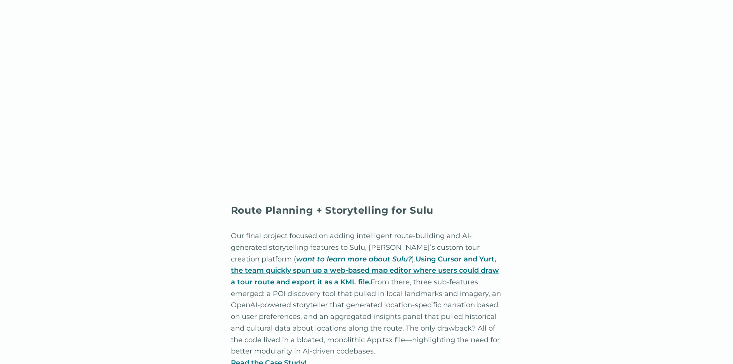  I want to click on strong: Route Planning + Storytelling for Sulu, so click(332, 210).